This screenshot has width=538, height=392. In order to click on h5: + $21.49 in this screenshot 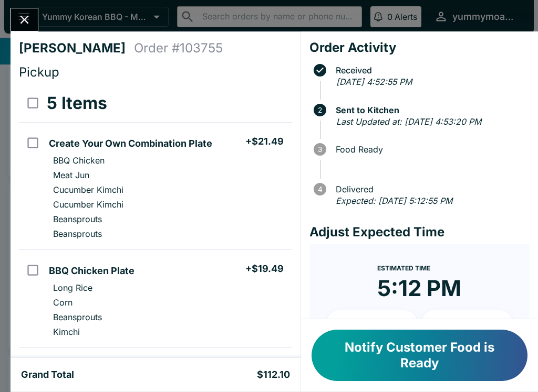, I will do `click(264, 142)`.